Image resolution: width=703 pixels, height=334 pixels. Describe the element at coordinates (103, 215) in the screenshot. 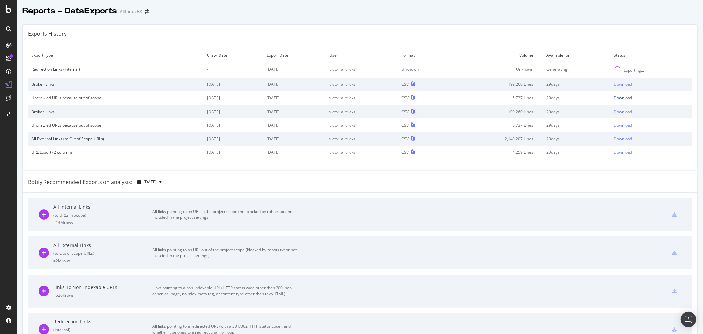

I see `div: ( to URLs in Scope )` at that location.